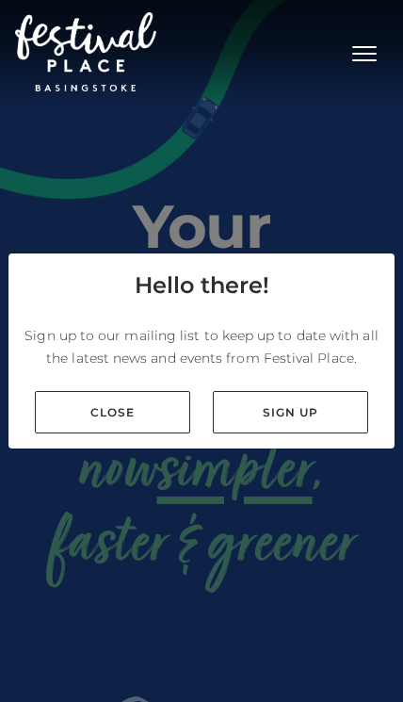  I want to click on p: Sign up to our mailing list to keep up to date with all the latest news and events from Festival ..., so click(202, 347).